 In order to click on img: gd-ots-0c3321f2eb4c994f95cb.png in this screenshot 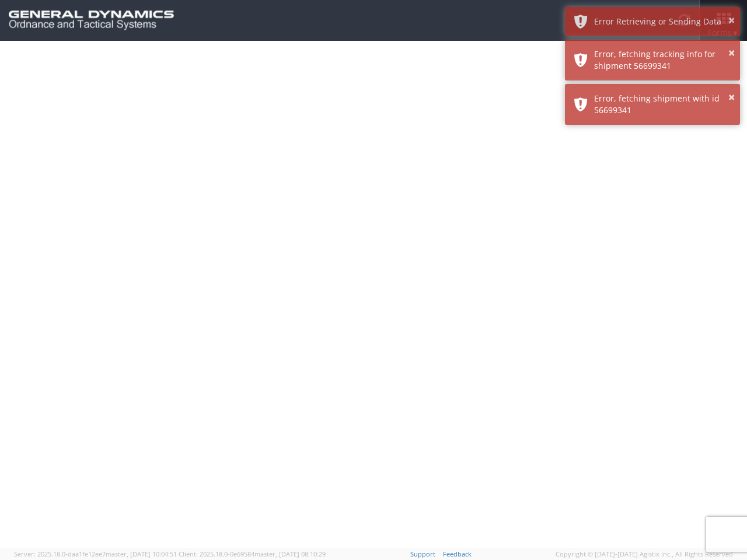, I will do `click(91, 20)`.